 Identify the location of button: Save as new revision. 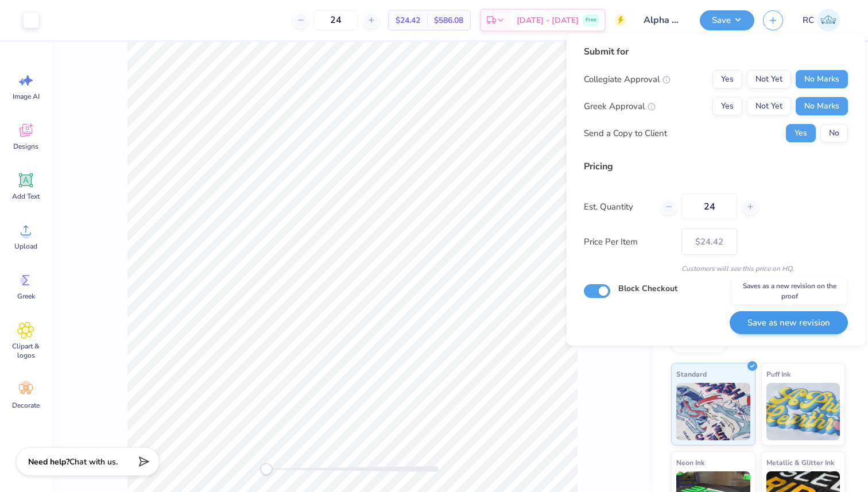
(789, 323).